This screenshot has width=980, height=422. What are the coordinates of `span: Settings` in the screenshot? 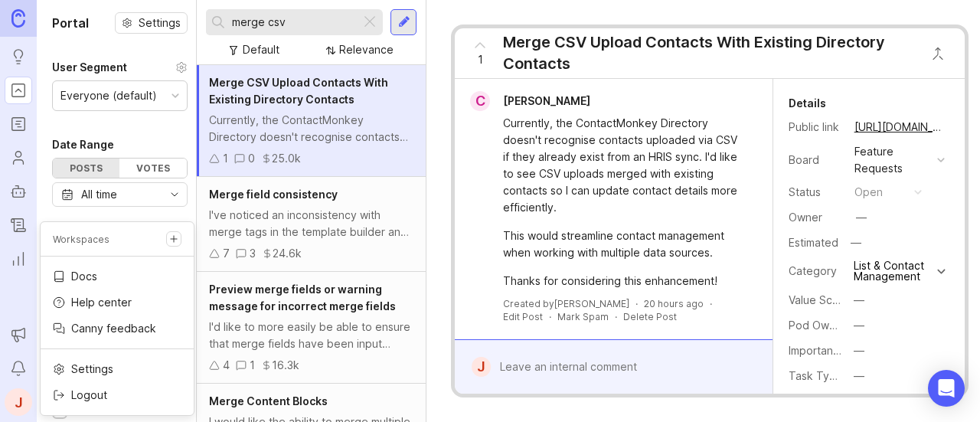 It's located at (160, 23).